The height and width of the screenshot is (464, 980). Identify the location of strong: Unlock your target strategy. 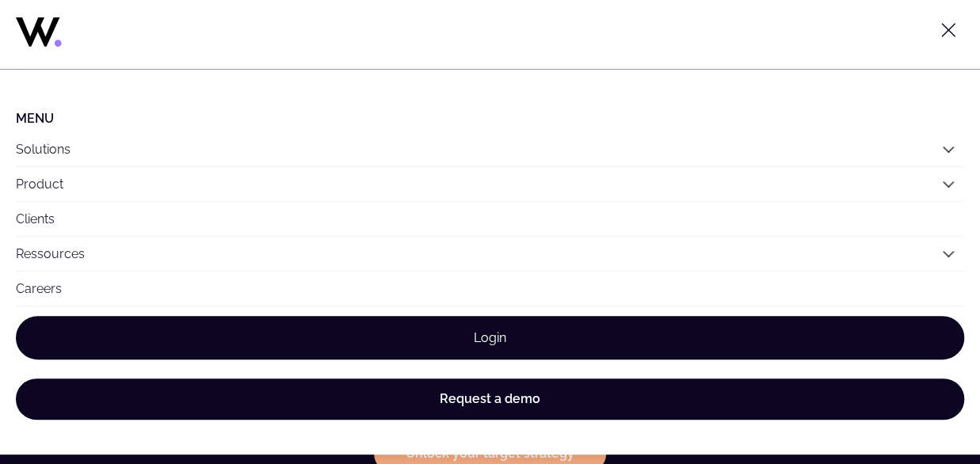
(490, 454).